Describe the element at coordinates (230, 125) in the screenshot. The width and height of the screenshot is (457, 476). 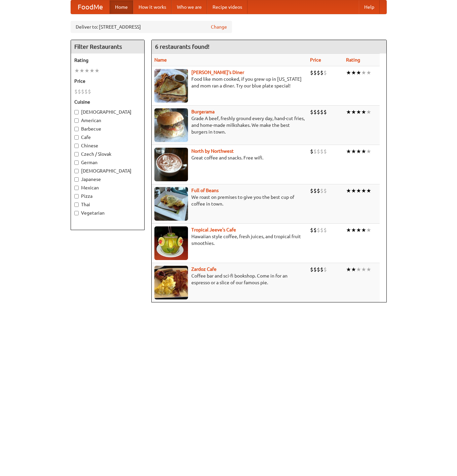
I see `p: Grade A beef, freshly ground every day, hand-cut fries, and home-made milkshakes. We make the bes...` at that location.